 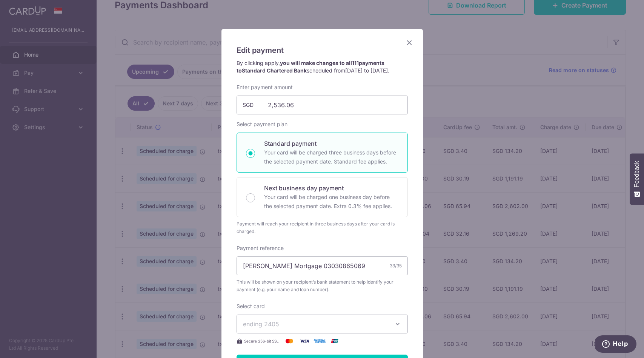 I want to click on div: 33/35, so click(x=396, y=266).